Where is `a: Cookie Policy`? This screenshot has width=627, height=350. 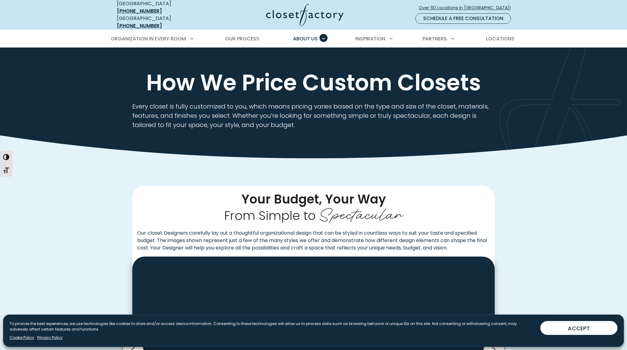
a: Cookie Policy is located at coordinates (22, 338).